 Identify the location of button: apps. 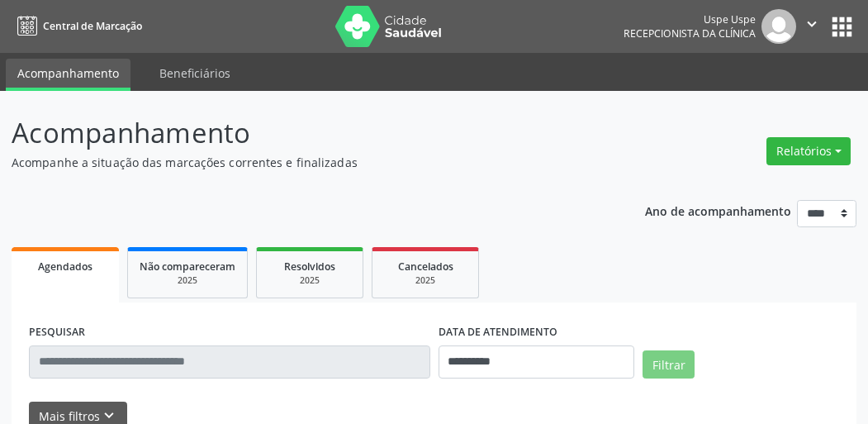
(842, 26).